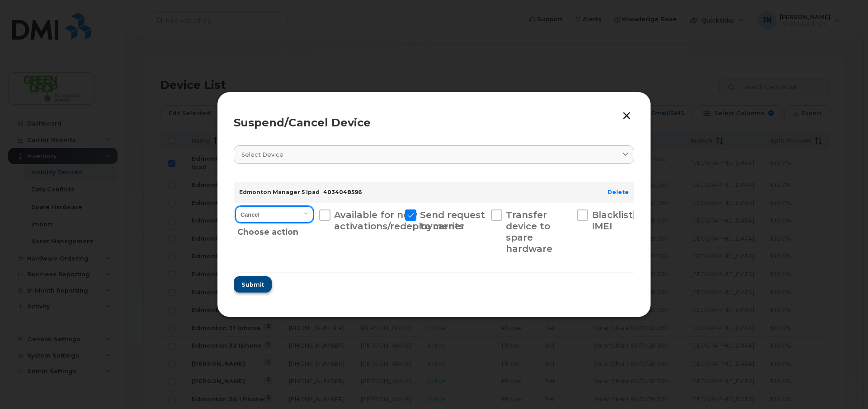 This screenshot has height=409, width=868. What do you see at coordinates (253, 285) in the screenshot?
I see `span: Submit` at bounding box center [253, 285].